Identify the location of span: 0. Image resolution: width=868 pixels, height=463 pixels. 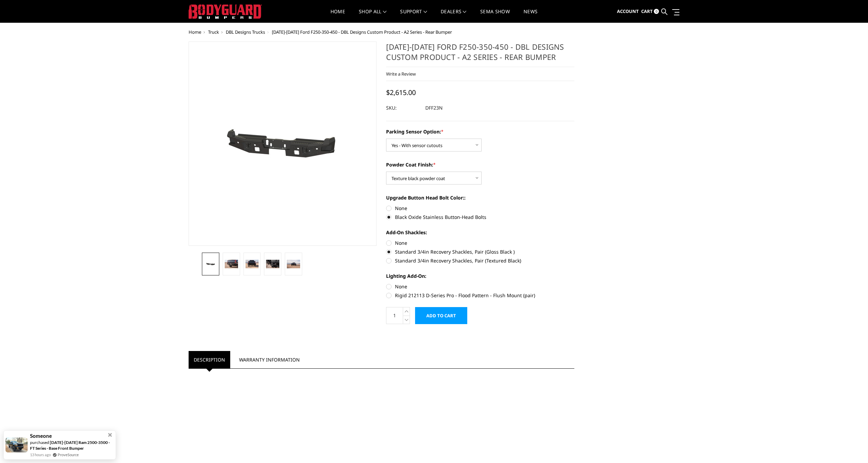
(656, 11).